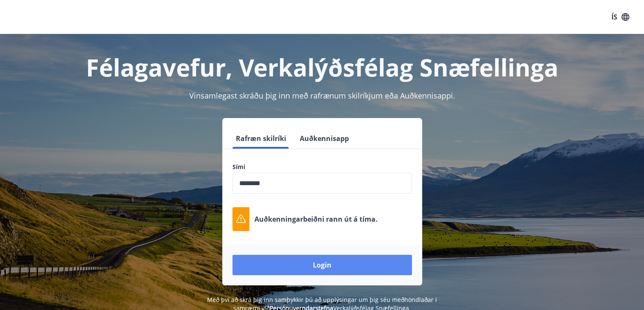 This screenshot has width=644, height=310. What do you see at coordinates (325, 138) in the screenshot?
I see `button: Auðkennisapp` at bounding box center [325, 138].